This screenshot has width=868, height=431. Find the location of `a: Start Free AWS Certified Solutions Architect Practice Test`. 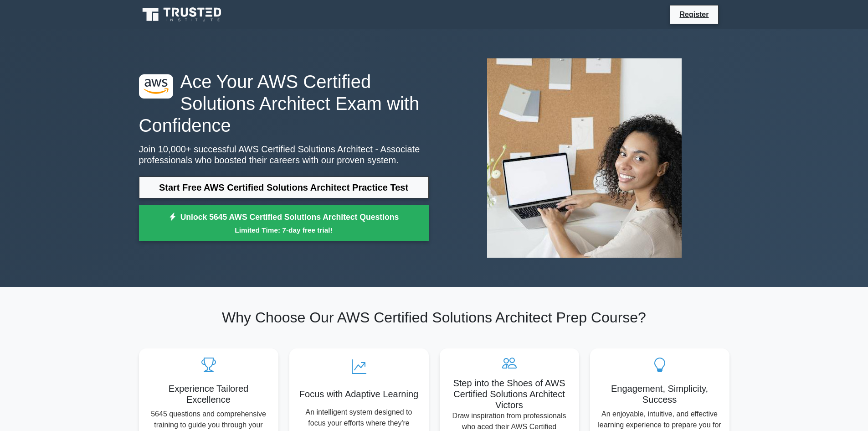

a: Start Free AWS Certified Solutions Architect Practice Test is located at coordinates (284, 187).